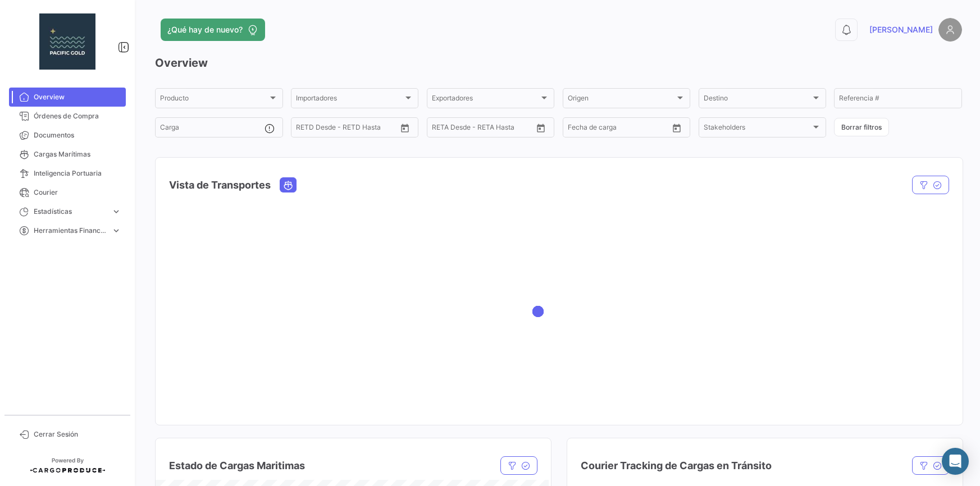 The width and height of the screenshot is (980, 486). Describe the element at coordinates (67, 193) in the screenshot. I see `a: Courier` at that location.